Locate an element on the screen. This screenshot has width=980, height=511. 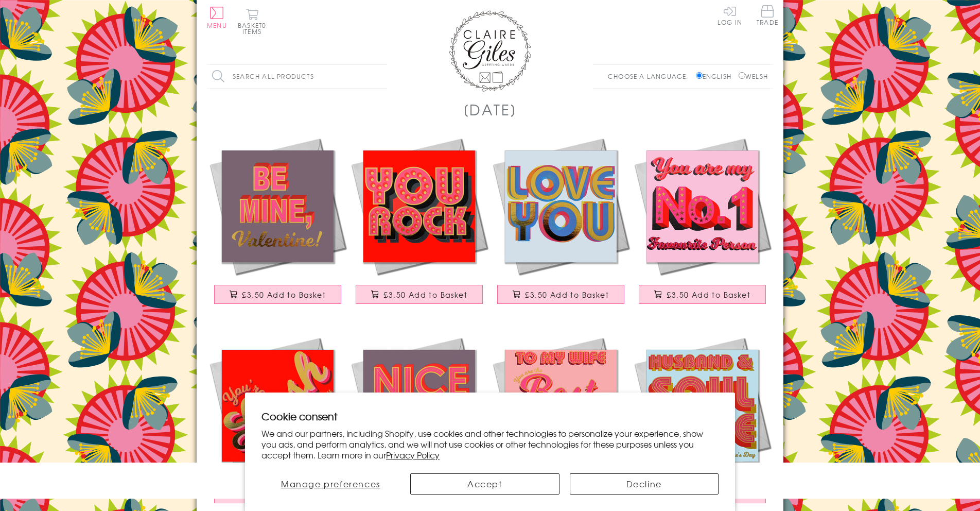
a: Log In is located at coordinates (730, 15).